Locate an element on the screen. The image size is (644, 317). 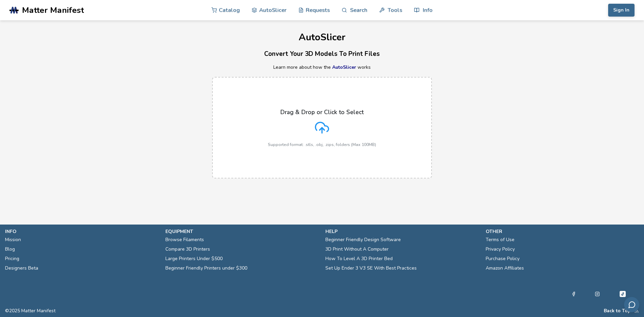
a: Terms of Use is located at coordinates (500, 239).